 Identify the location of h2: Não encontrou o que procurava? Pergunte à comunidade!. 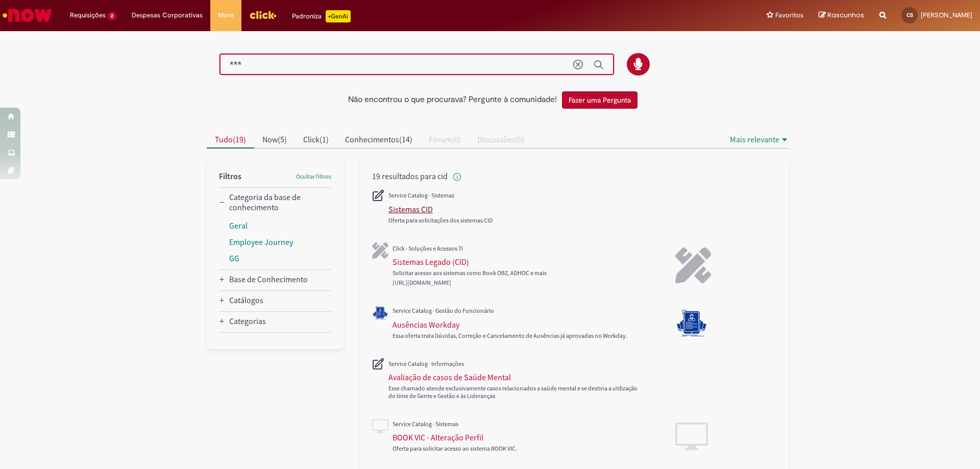
(452, 100).